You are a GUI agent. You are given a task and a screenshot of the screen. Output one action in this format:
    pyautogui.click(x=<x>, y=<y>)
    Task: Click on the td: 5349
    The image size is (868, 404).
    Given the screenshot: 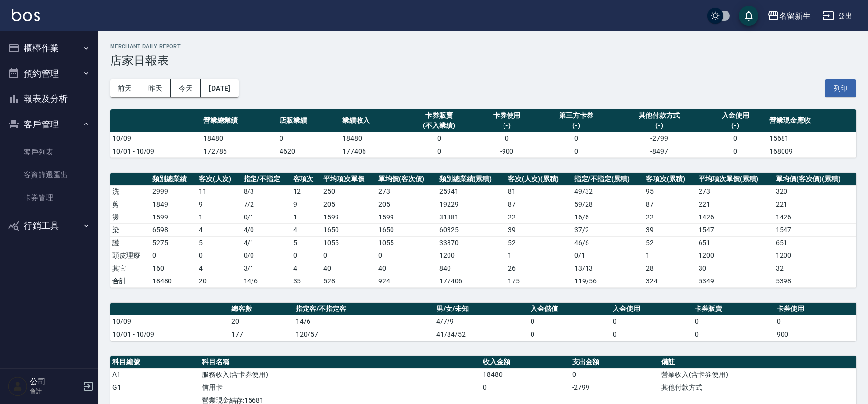 What is the action you would take?
    pyautogui.click(x=735, y=281)
    